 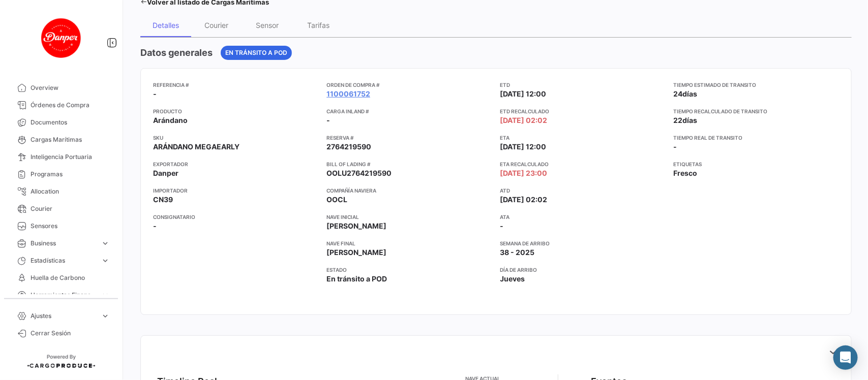 What do you see at coordinates (267, 25) in the screenshot?
I see `div: Sensor` at bounding box center [267, 25].